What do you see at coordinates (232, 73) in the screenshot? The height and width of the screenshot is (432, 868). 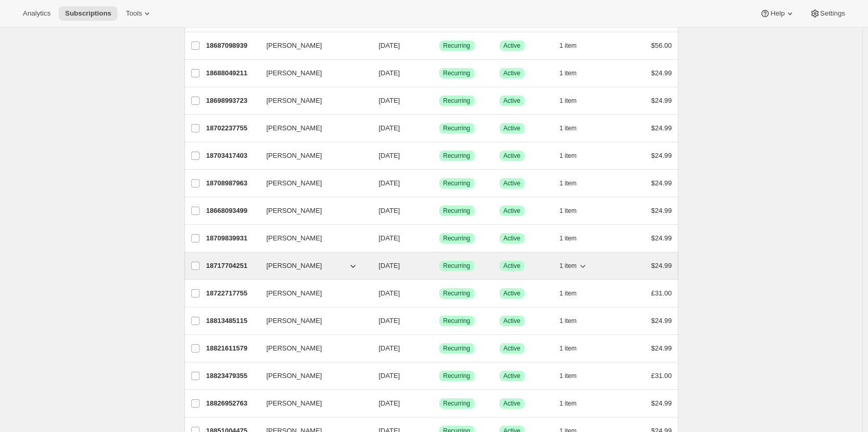 I see `p: 18688049211` at bounding box center [232, 73].